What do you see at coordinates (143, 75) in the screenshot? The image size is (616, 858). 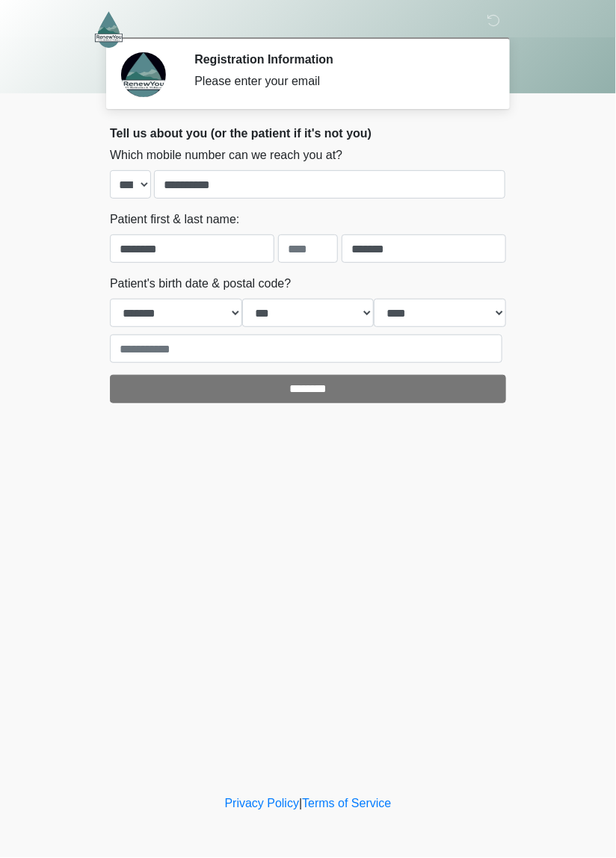 I see `img: Agent Avatar` at bounding box center [143, 75].